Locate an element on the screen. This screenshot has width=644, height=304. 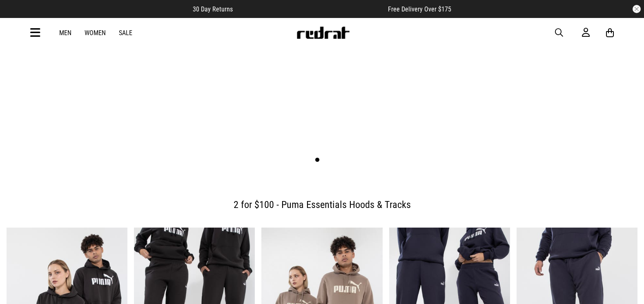
img: Redrat logo is located at coordinates (323, 33).